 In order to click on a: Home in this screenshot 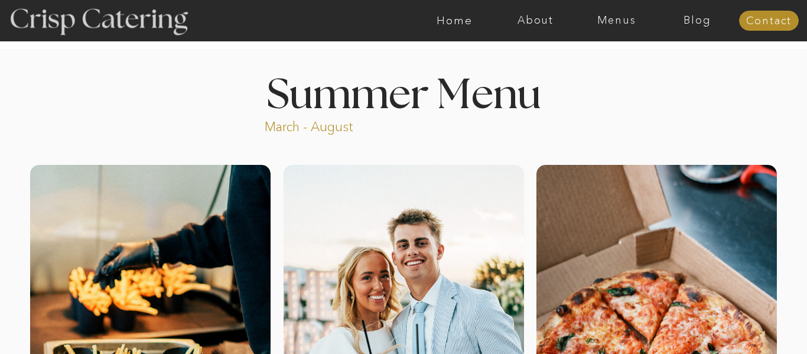, I will do `click(454, 21)`.